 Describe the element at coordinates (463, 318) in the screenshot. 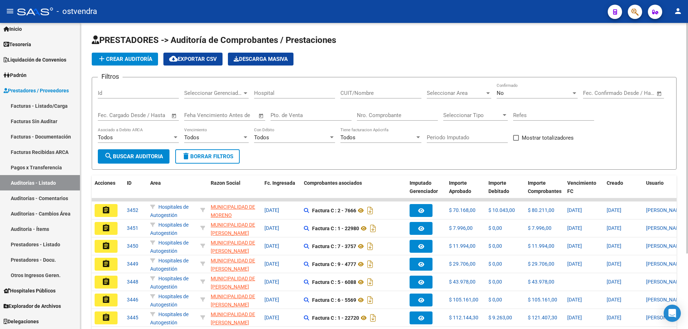

I see `span: $ 112.144,30` at that location.